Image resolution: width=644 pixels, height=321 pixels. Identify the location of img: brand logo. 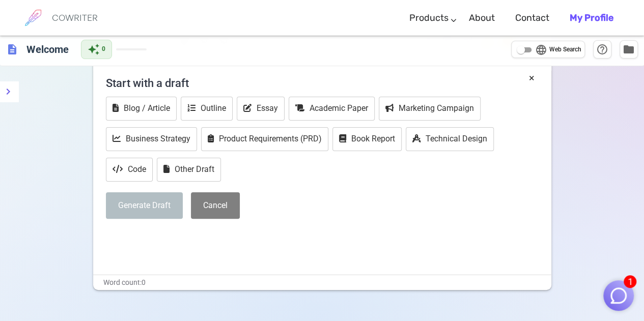
(33, 18).